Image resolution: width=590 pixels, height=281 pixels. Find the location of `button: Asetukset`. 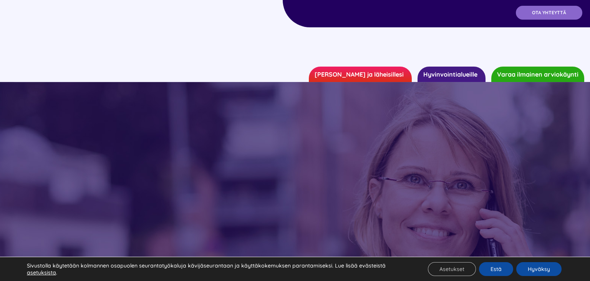

button: Asetukset is located at coordinates (452, 269).